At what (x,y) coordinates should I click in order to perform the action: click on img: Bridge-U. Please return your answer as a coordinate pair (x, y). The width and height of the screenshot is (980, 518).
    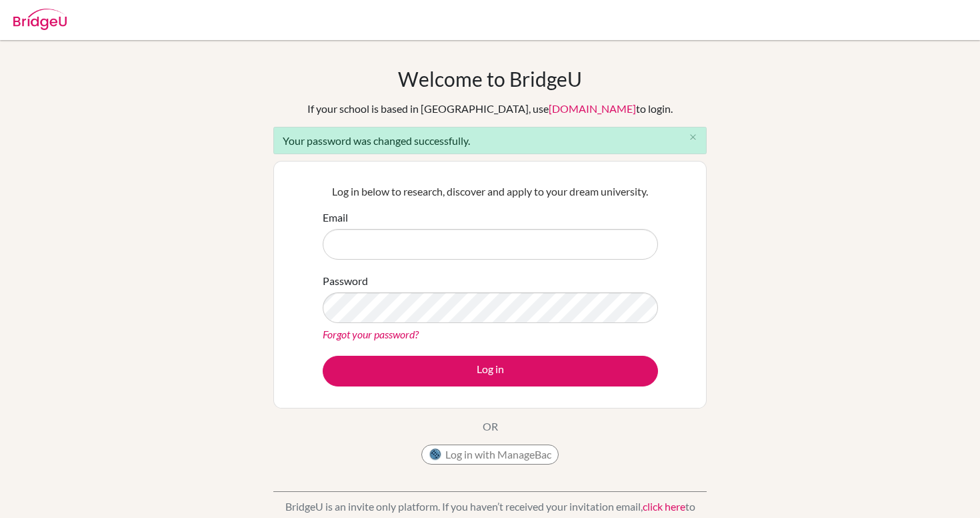
    Looking at the image, I should click on (40, 20).